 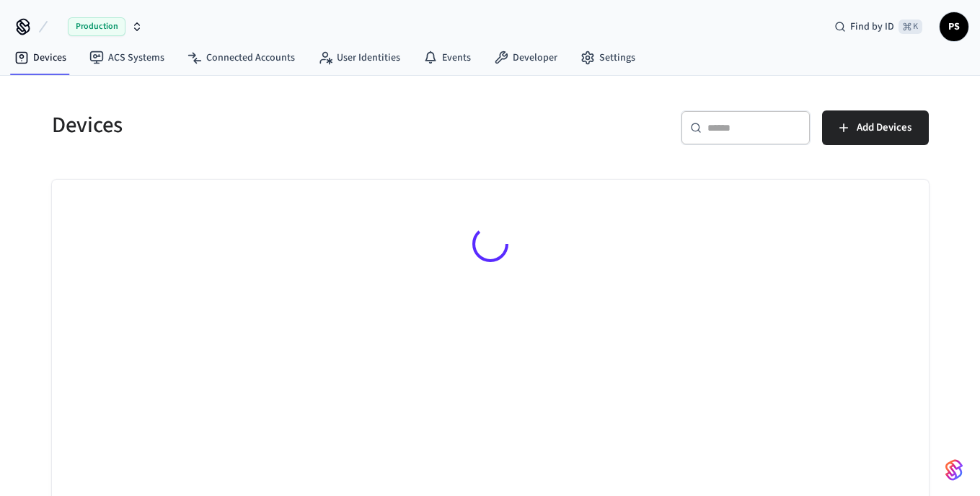 I want to click on a: ACS Systems, so click(x=127, y=58).